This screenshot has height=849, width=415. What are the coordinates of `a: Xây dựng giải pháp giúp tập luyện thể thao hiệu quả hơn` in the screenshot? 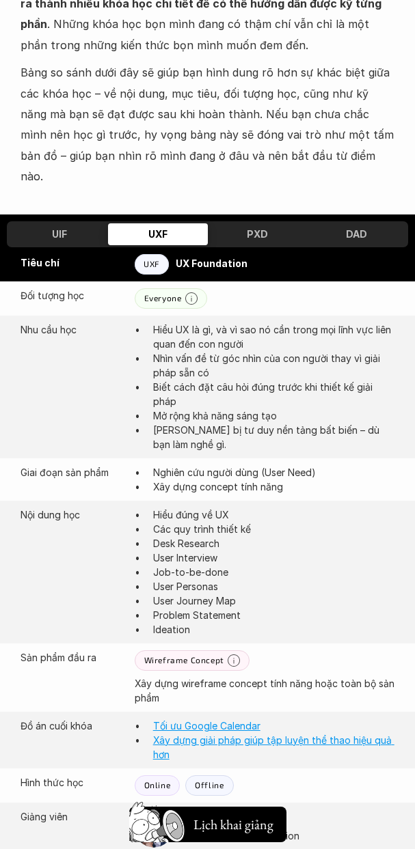 It's located at (273, 747).